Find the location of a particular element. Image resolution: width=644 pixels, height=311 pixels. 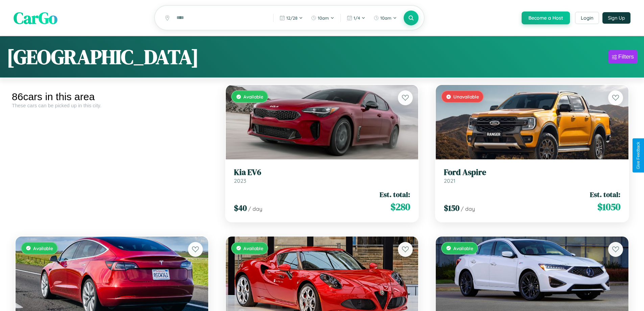

h3: Ford Aspire is located at coordinates (533, 172).